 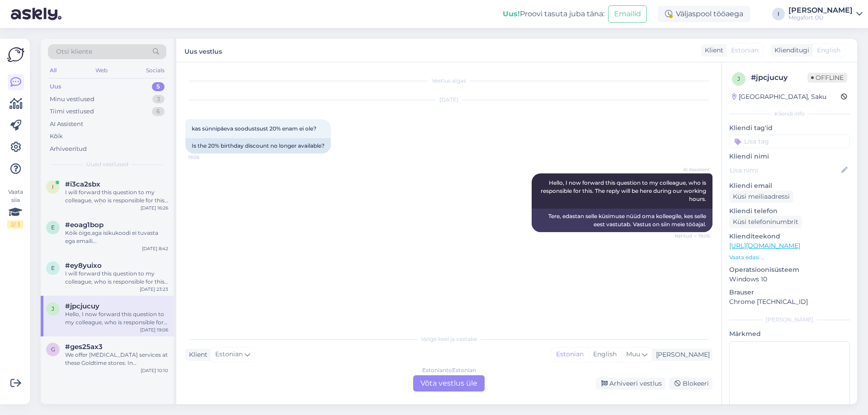 I want to click on div: English, so click(x=605, y=354).